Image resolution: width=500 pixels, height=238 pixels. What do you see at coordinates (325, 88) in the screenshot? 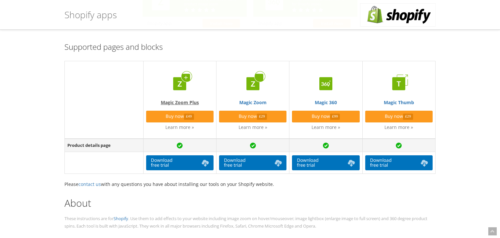
I see `a: Magic 360` at bounding box center [325, 88].